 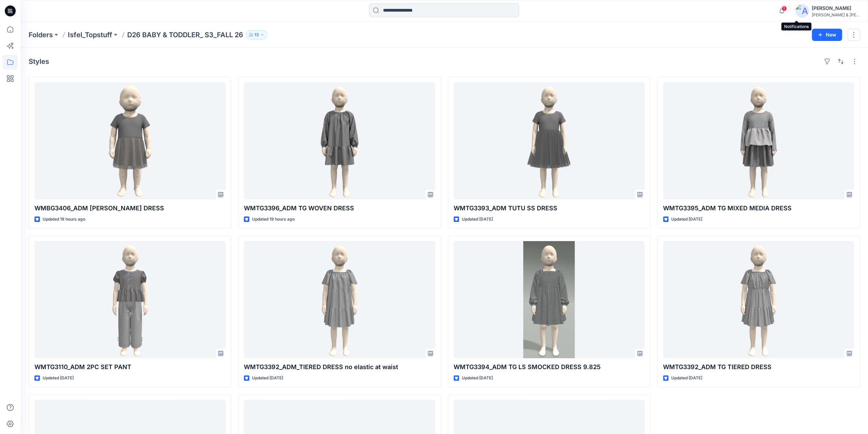 I want to click on span: 1, so click(x=784, y=9).